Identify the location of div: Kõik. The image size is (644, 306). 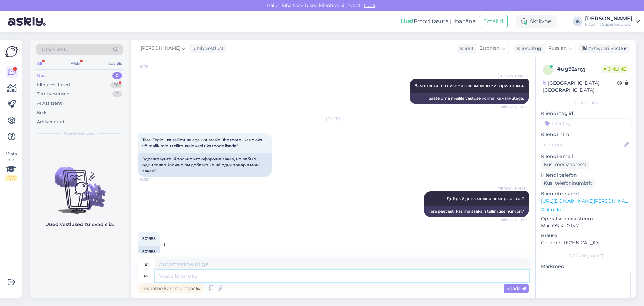
(42, 112).